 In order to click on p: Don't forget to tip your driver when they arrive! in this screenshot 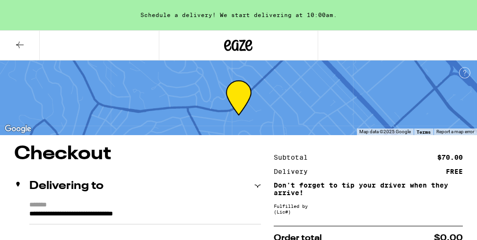, I will do `click(368, 189)`.